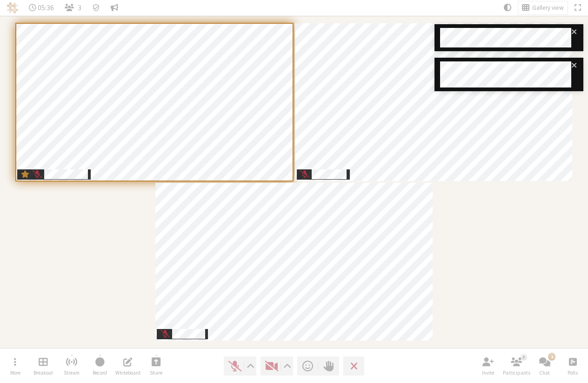  Describe the element at coordinates (115, 8) in the screenshot. I see `button: Conversation` at that location.